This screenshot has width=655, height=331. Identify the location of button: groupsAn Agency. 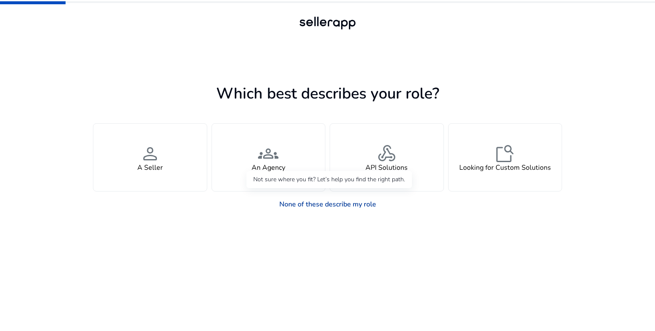
(269, 157).